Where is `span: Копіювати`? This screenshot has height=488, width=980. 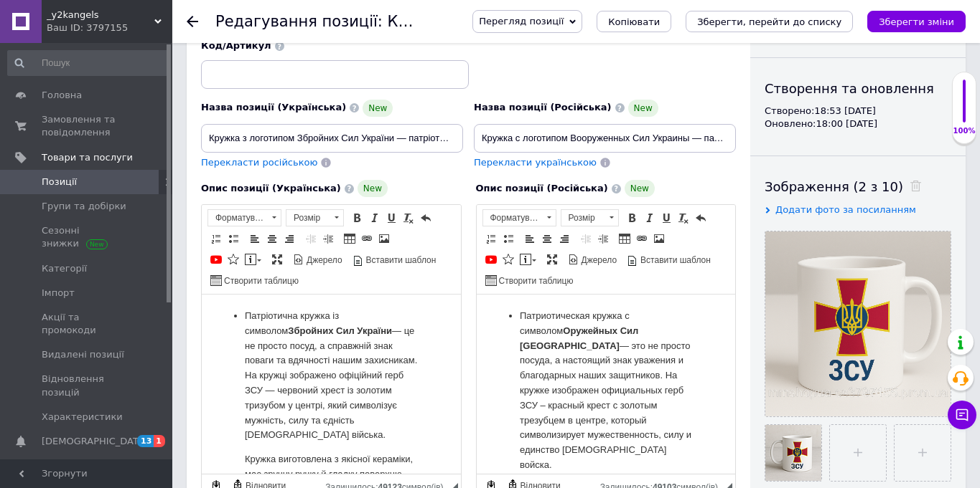
span: Копіювати is located at coordinates (634, 21).